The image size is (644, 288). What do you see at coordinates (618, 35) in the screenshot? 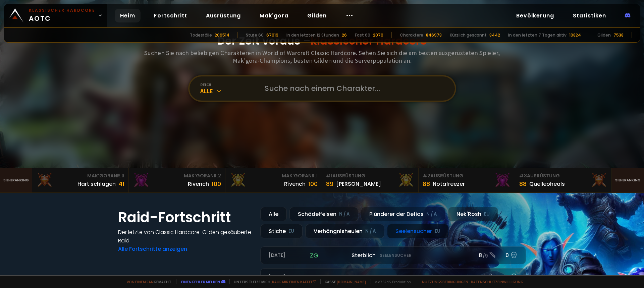
I see `font: 7538` at bounding box center [618, 35].